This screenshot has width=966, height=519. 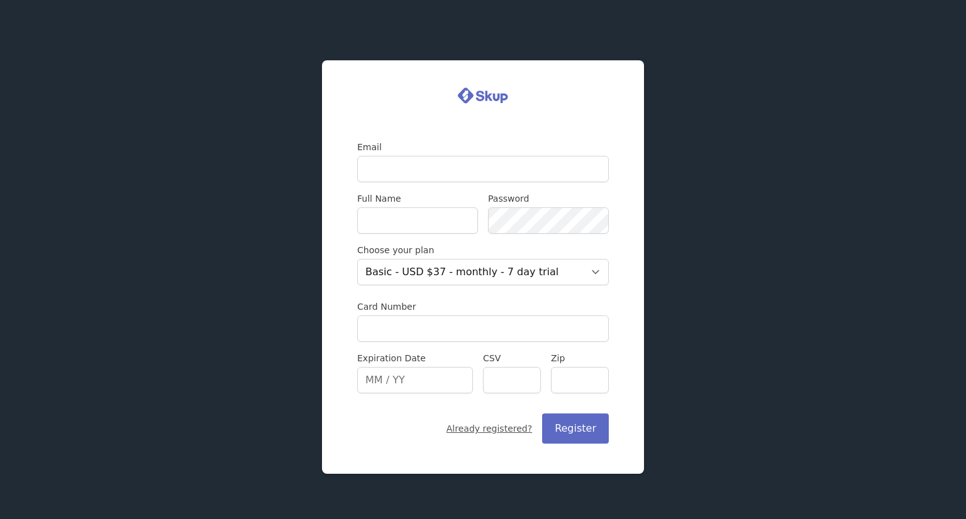 What do you see at coordinates (415, 358) in the screenshot?
I see `label: Expiration Date` at bounding box center [415, 358].